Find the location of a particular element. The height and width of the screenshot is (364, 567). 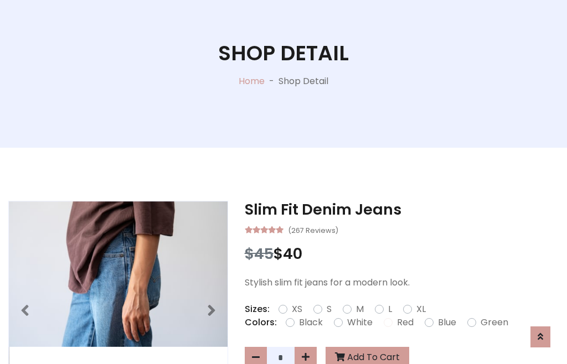

h1: Shop Detail is located at coordinates (283, 53).